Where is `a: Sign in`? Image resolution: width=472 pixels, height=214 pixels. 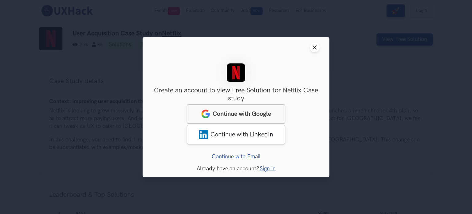
a: Sign in is located at coordinates (268, 168).